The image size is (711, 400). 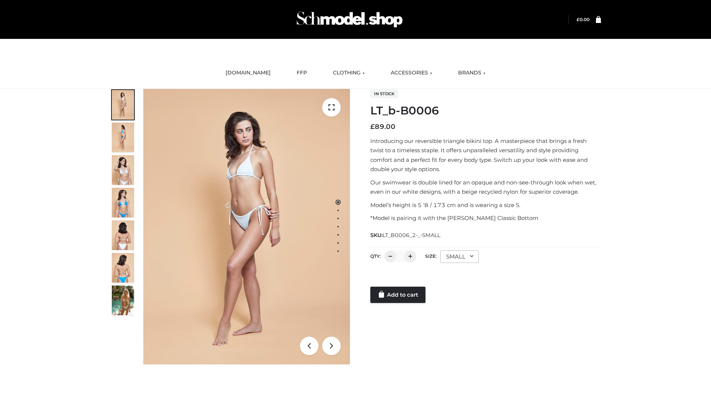 I want to click on span: In stock, so click(x=384, y=94).